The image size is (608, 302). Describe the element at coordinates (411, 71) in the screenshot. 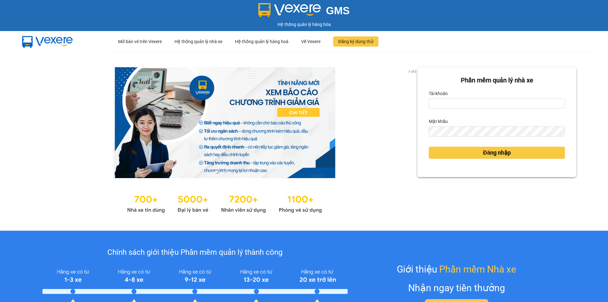

I see `p: 1 of 3` at that location.